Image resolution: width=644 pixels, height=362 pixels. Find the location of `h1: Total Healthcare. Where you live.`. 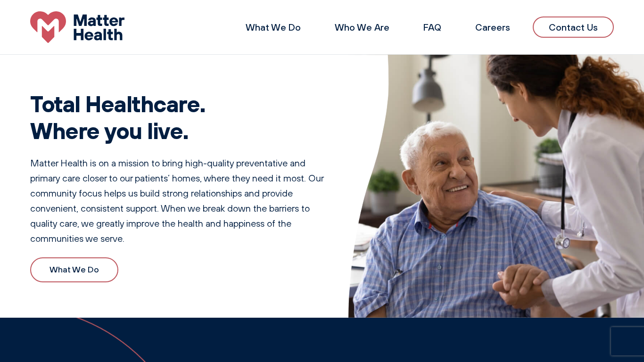

h1: Total Healthcare. Where you live. is located at coordinates (177, 117).